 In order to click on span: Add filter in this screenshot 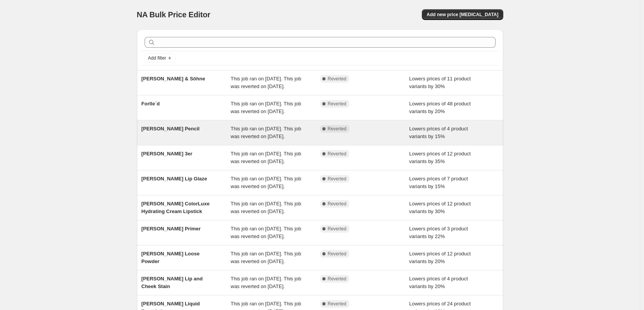, I will do `click(157, 59)`.